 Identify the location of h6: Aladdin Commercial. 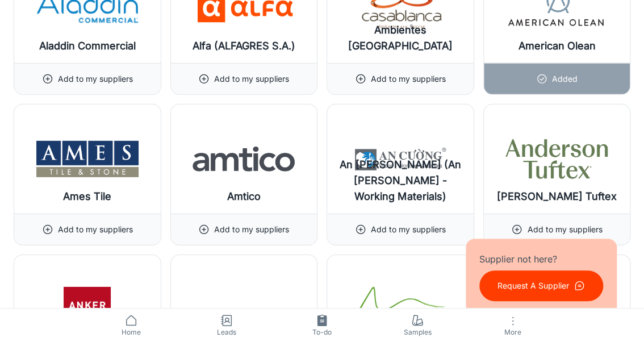
(87, 46).